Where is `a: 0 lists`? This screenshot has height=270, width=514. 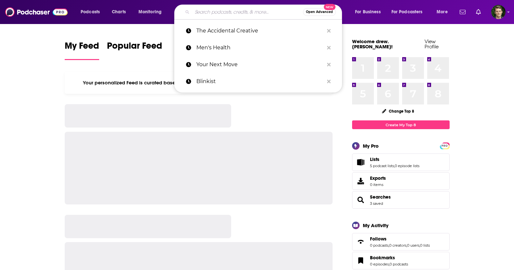 a: 0 lists is located at coordinates (425, 246).